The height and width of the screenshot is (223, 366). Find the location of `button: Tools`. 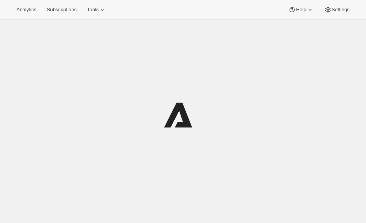

button: Tools is located at coordinates (96, 10).